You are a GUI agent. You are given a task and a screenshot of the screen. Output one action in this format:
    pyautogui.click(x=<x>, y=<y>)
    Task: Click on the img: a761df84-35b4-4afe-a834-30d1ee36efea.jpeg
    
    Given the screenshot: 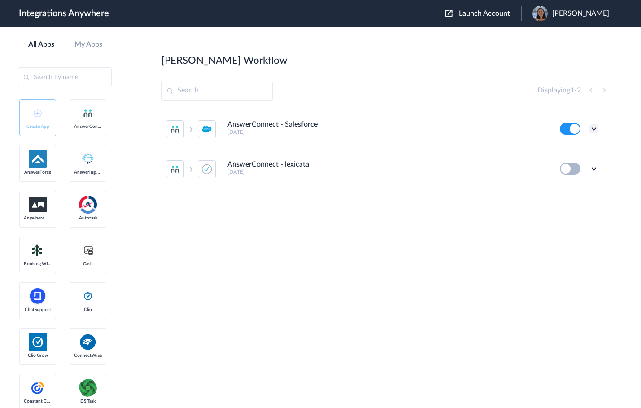 What is the action you would take?
    pyautogui.click(x=540, y=13)
    